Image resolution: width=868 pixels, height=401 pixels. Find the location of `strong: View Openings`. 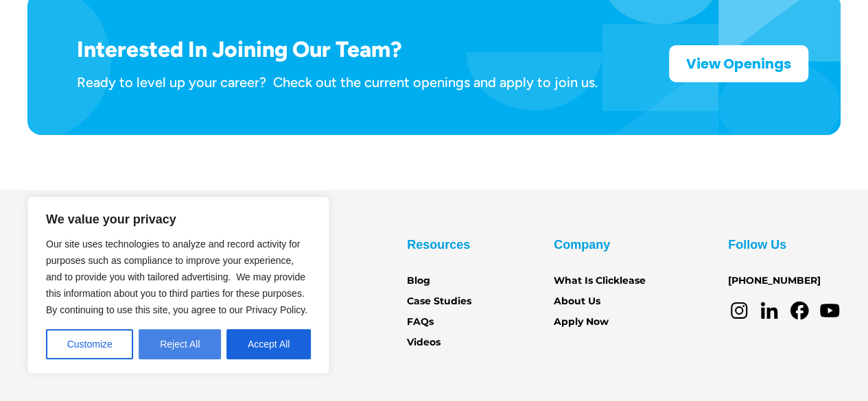

strong: View Openings is located at coordinates (738, 64).